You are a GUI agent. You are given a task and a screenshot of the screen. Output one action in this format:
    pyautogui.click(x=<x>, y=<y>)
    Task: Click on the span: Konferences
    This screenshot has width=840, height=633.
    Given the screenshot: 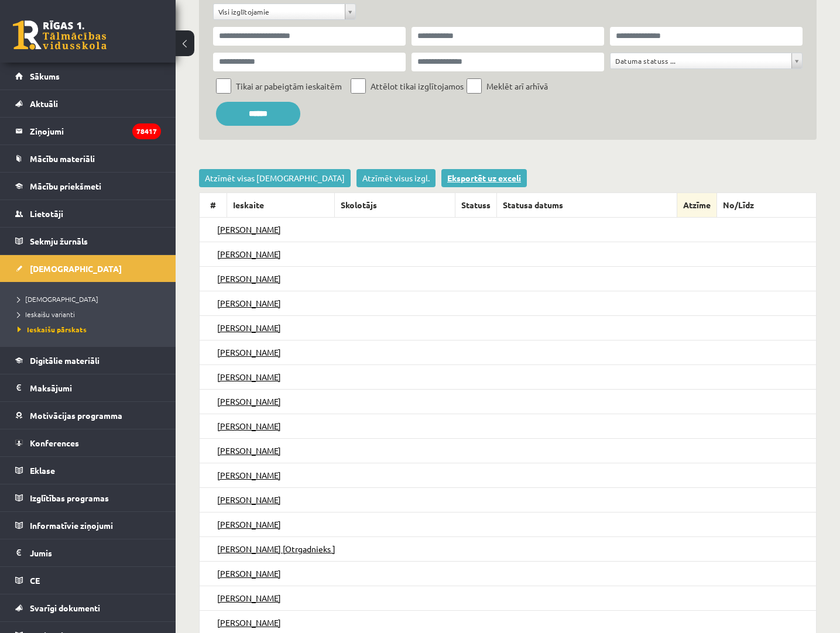 What is the action you would take?
    pyautogui.click(x=55, y=443)
    